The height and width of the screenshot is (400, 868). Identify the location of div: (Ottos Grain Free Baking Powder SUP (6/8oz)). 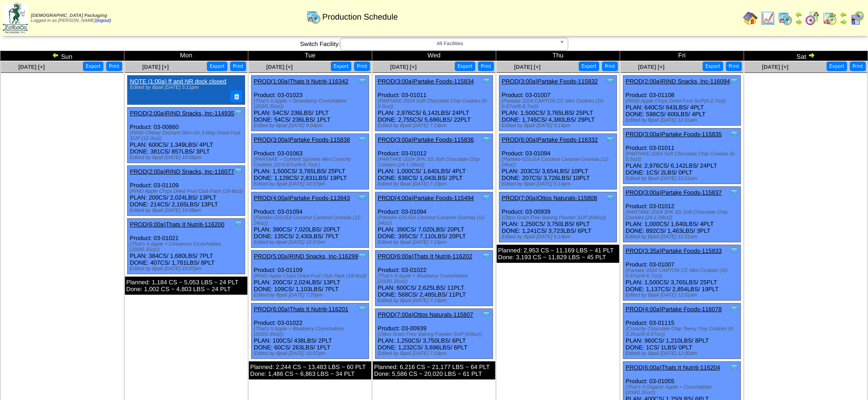
(435, 334).